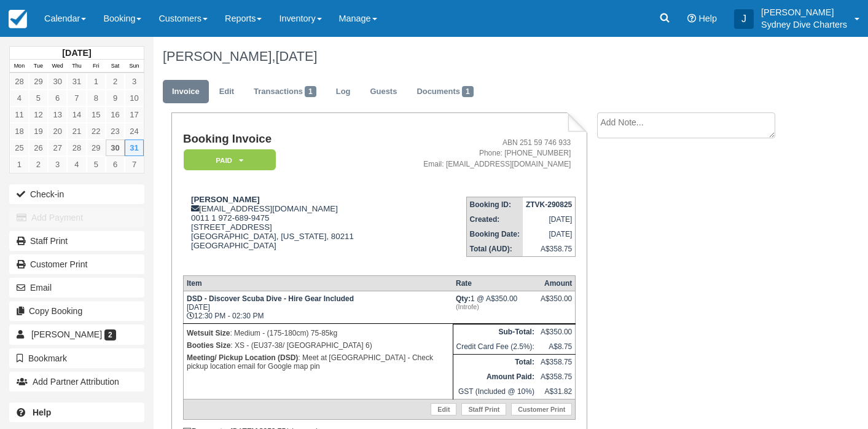 The width and height of the screenshot is (868, 429). What do you see at coordinates (115, 98) in the screenshot?
I see `a: 9` at bounding box center [115, 98].